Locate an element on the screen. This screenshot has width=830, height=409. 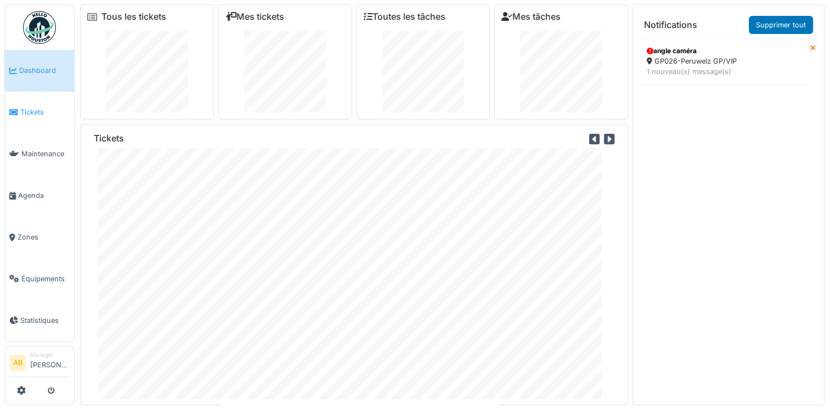
div: Manager is located at coordinates (50, 355).